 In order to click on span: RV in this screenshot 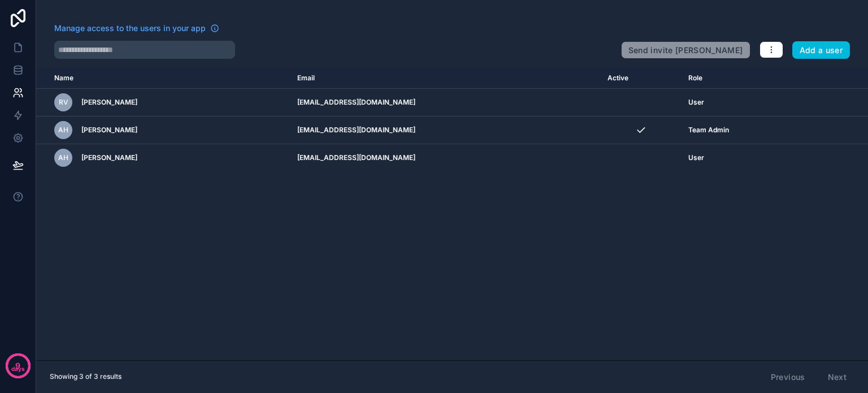, I will do `click(63, 103)`.